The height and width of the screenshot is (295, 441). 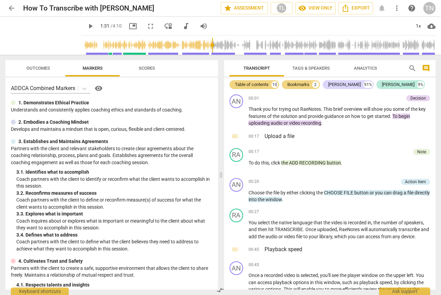 I want to click on span: various, so click(x=257, y=290).